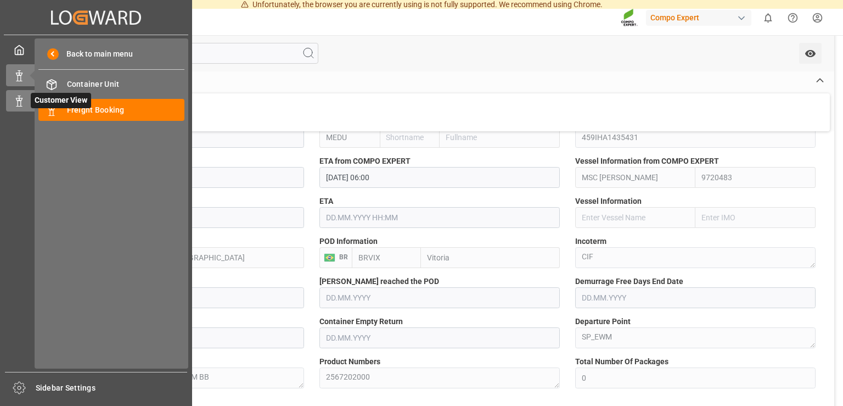  Describe the element at coordinates (630, 18) in the screenshot. I see `img: Screenshot%202023-09-29%20at%2010.02.21.png_1712312052.png` at that location.